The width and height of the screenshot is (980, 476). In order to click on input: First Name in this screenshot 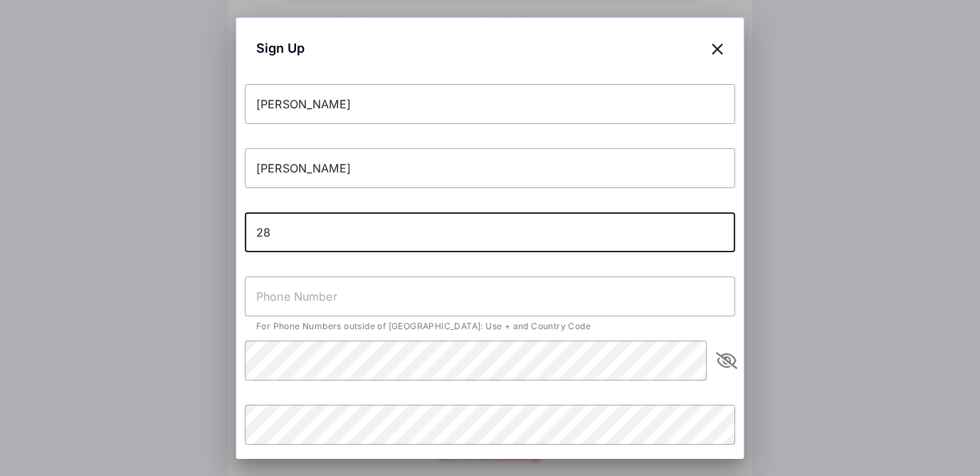, I will do `click(490, 104)`.